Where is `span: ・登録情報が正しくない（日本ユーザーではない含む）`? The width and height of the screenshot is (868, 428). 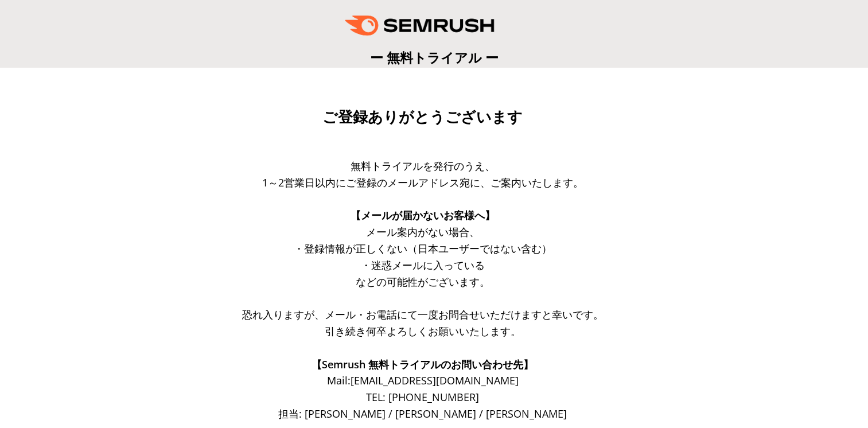
span: ・登録情報が正しくない（日本ユーザーではない含む） is located at coordinates (422, 248).